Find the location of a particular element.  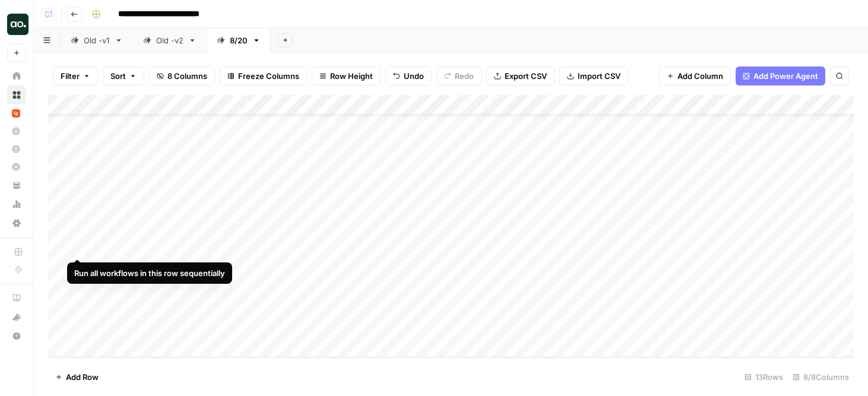

button: What's new? is located at coordinates (16, 317).